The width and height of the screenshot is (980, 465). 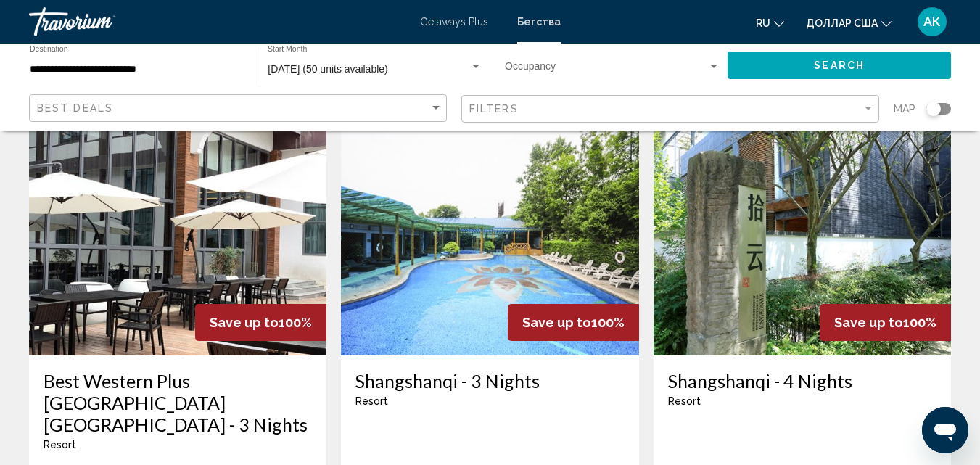 I want to click on span: Best Deals, so click(x=74, y=108).